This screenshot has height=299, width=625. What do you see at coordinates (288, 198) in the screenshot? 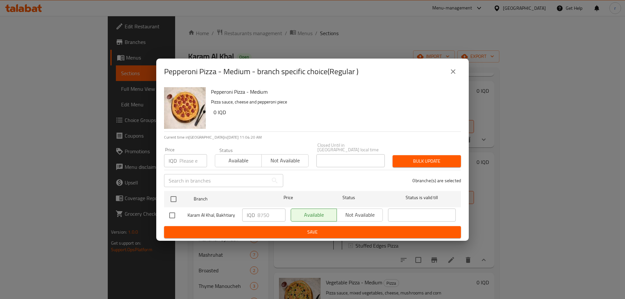
I see `span: Price` at bounding box center [288, 198].